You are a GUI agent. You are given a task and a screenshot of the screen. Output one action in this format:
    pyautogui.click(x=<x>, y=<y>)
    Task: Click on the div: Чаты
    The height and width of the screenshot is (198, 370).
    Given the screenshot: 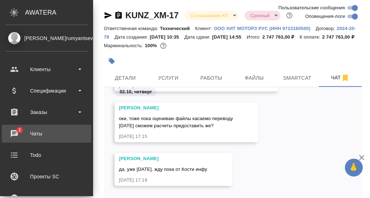 What is the action you would take?
    pyautogui.click(x=47, y=134)
    